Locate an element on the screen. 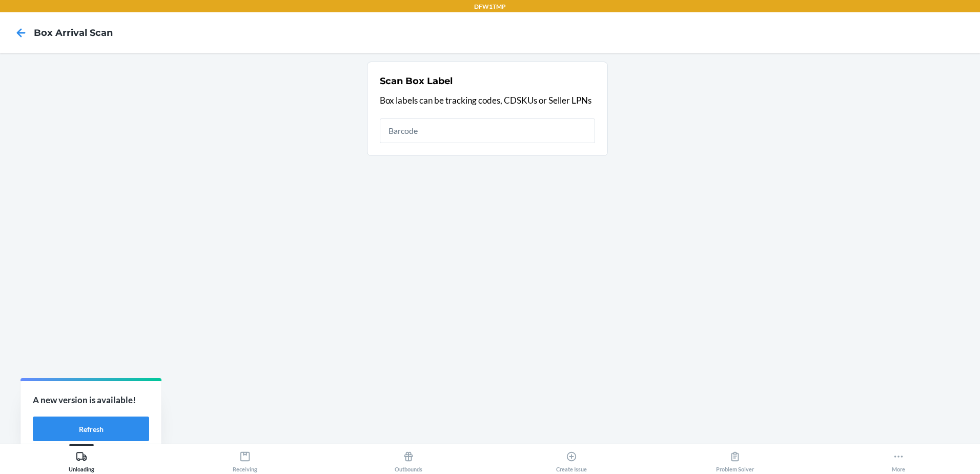  p: A new version is available! is located at coordinates (91, 400).